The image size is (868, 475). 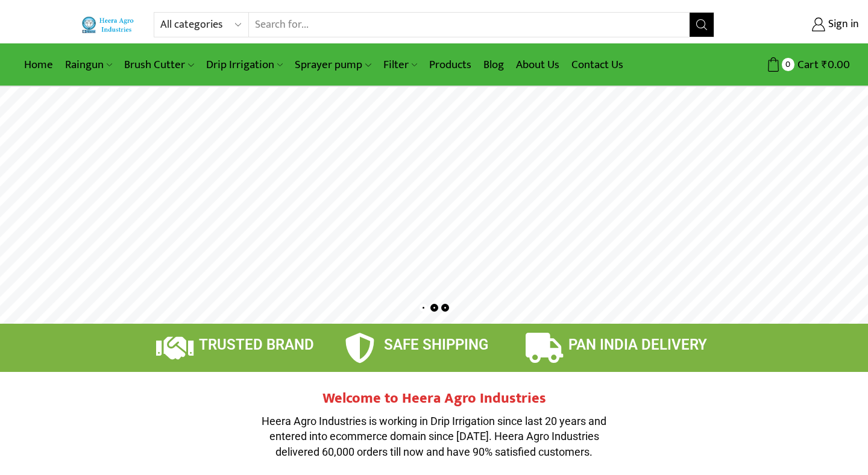 I want to click on p: Heera Agro Industries is working in Drip Irrigation since last 20 years and entered into ecommerc..., so click(x=434, y=437).